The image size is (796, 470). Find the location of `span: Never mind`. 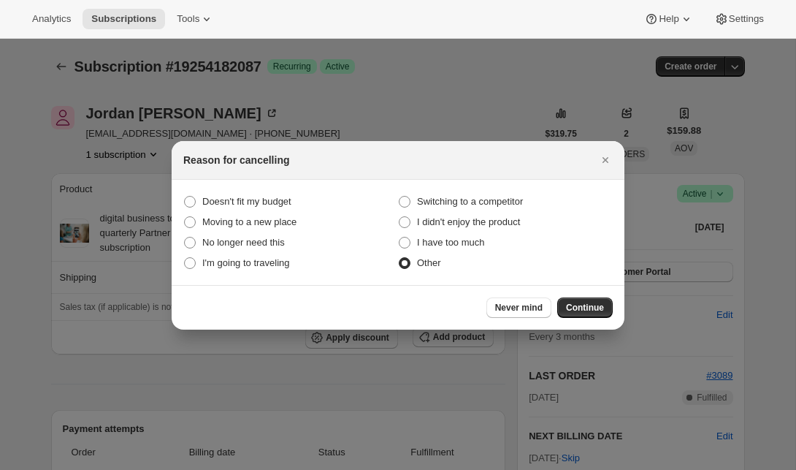

span: Never mind is located at coordinates (518, 307).